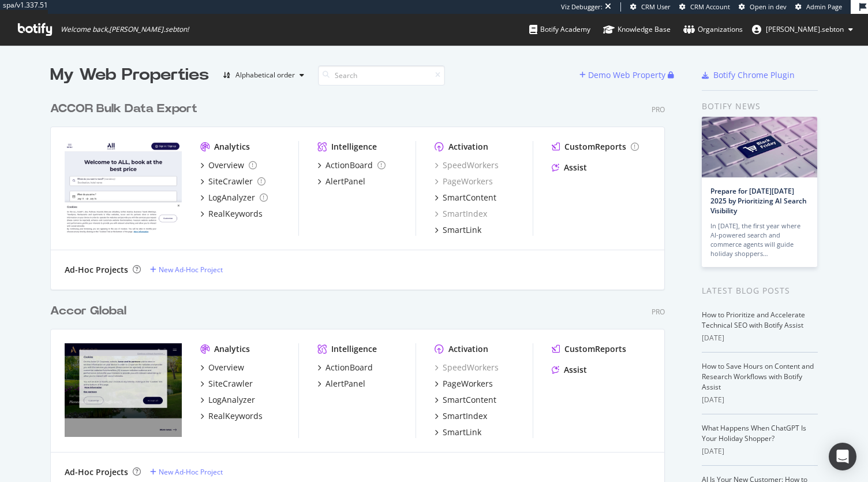 The width and height of the screenshot is (868, 482). I want to click on div: Alphabetical order, so click(265, 75).